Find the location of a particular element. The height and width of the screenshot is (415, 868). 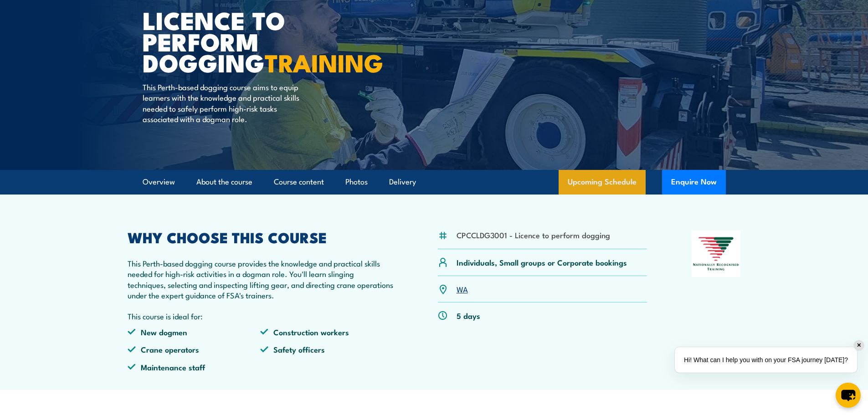

button: chat-button is located at coordinates (848, 395).